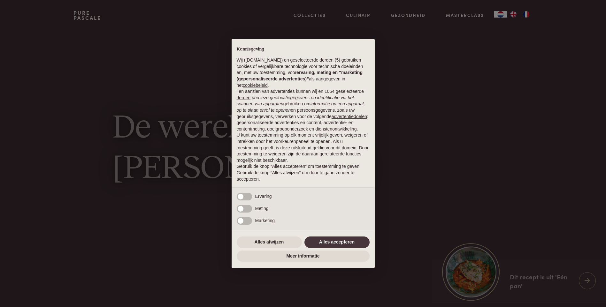  I want to click on button: Alles afwijzen, so click(269, 243).